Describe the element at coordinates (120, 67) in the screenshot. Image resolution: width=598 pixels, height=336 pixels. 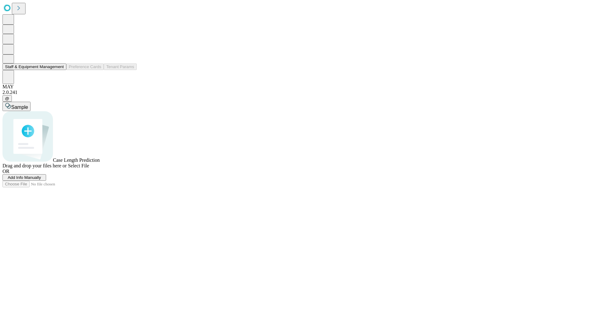
I see `button: Tenant Params` at that location.